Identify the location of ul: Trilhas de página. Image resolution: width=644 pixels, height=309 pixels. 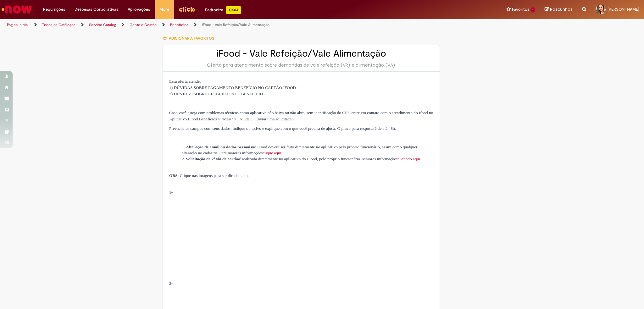
(215, 25).